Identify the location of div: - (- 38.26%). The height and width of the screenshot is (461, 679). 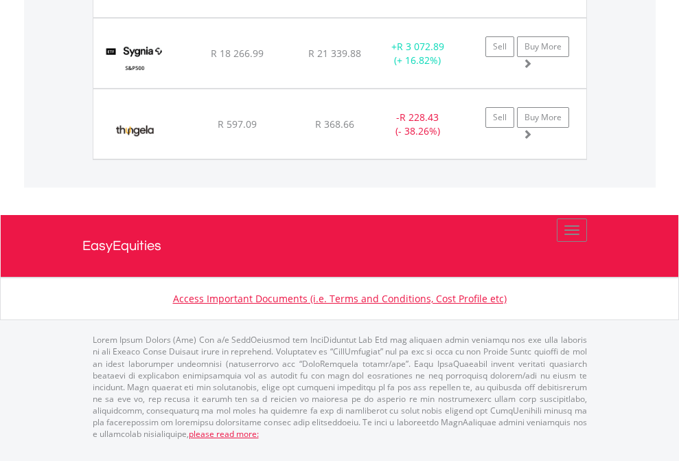
(418, 124).